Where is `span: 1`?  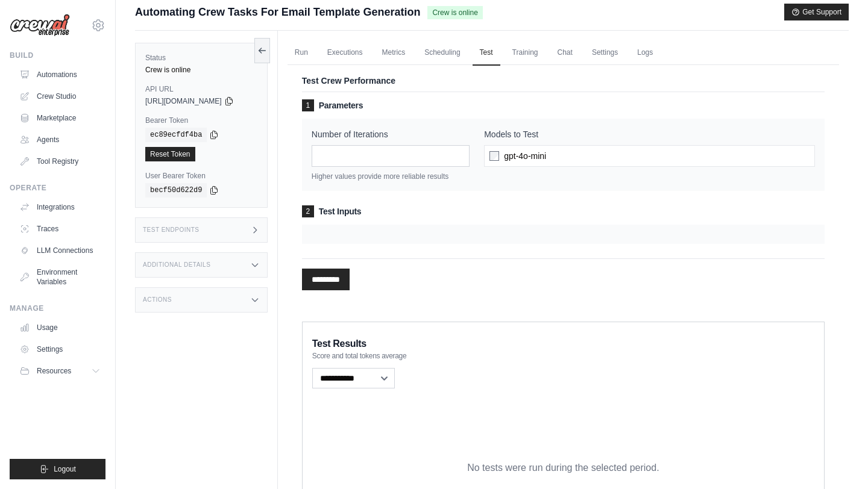
span: 1 is located at coordinates (308, 105).